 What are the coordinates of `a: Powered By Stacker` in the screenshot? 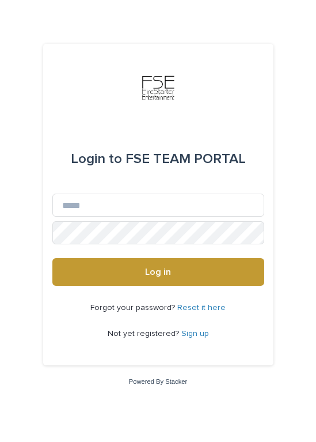 It's located at (158, 381).